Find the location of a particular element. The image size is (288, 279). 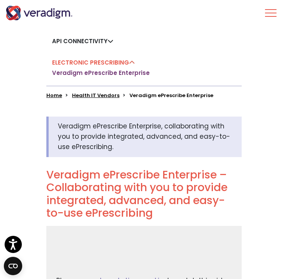

a: Home is located at coordinates (54, 95).